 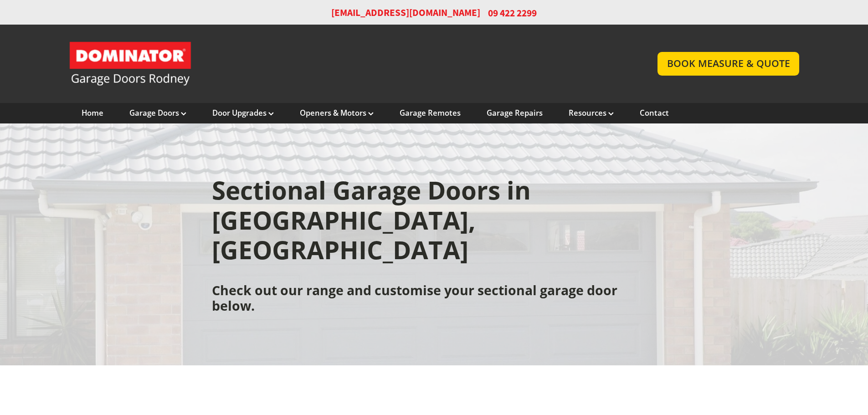 What do you see at coordinates (512, 13) in the screenshot?
I see `span: 09 422 2299` at bounding box center [512, 13].